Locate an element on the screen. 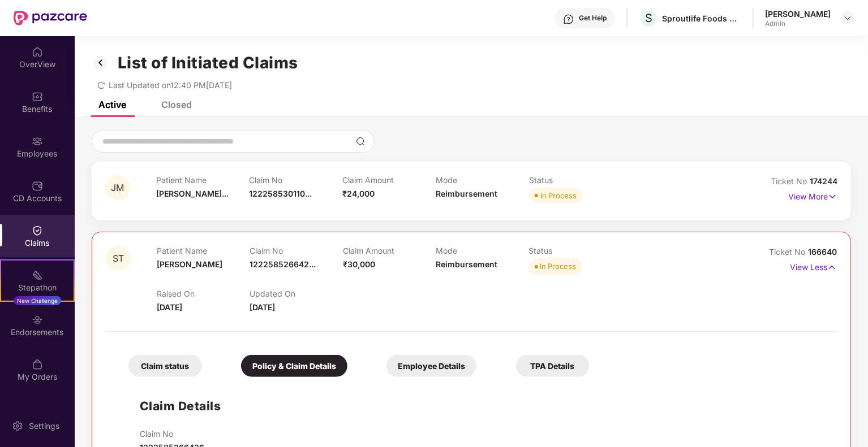  p: View More is located at coordinates (813, 195).